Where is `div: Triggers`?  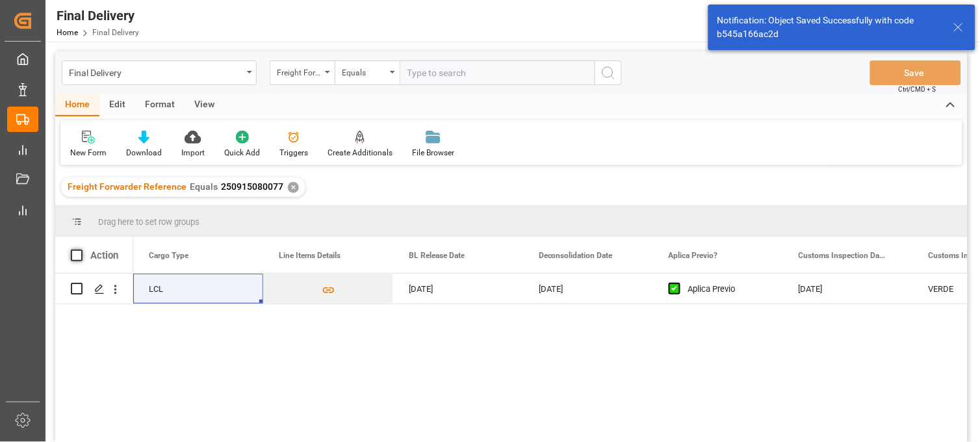
div: Triggers is located at coordinates (293, 153).